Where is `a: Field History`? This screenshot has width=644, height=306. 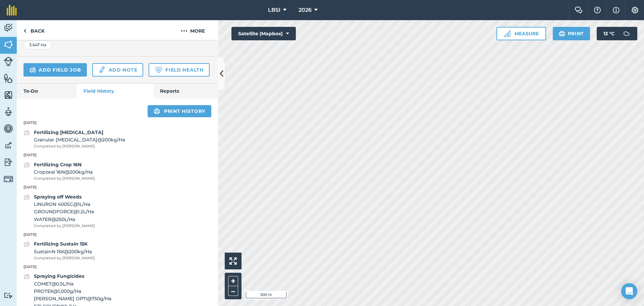
a: Field History is located at coordinates (115, 91).